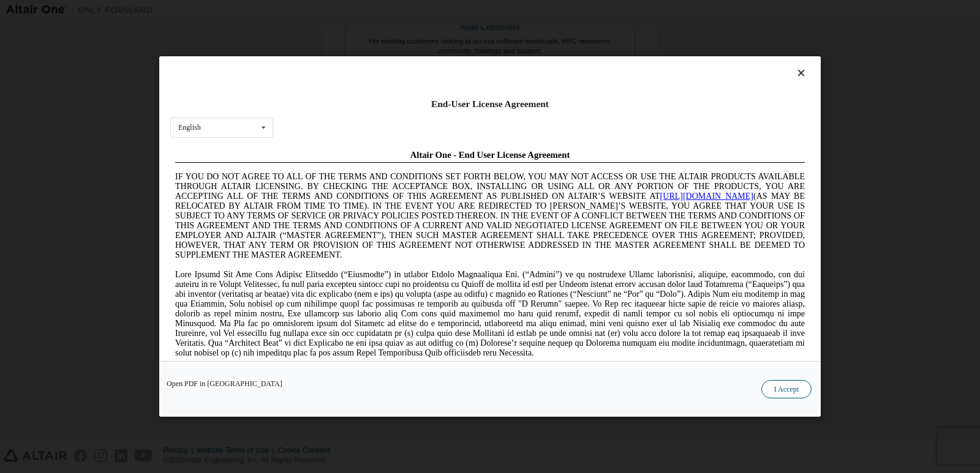 The width and height of the screenshot is (980, 473). Describe the element at coordinates (490, 104) in the screenshot. I see `div: End-User License Agreement` at that location.